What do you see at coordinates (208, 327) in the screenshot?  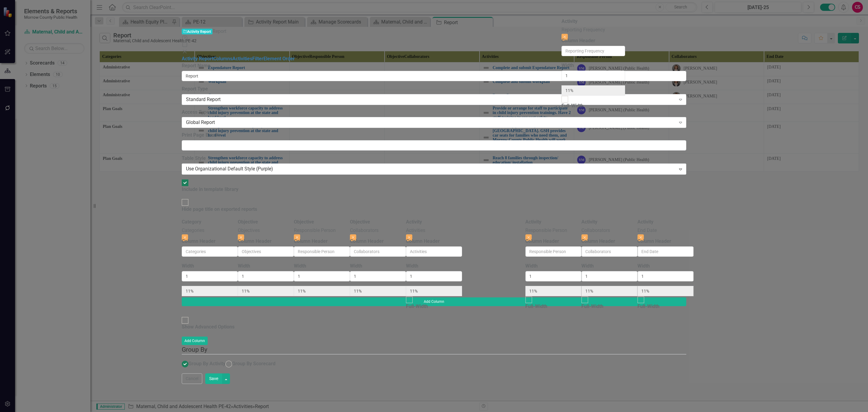 I see `div: Show Advanced Options` at bounding box center [208, 327].